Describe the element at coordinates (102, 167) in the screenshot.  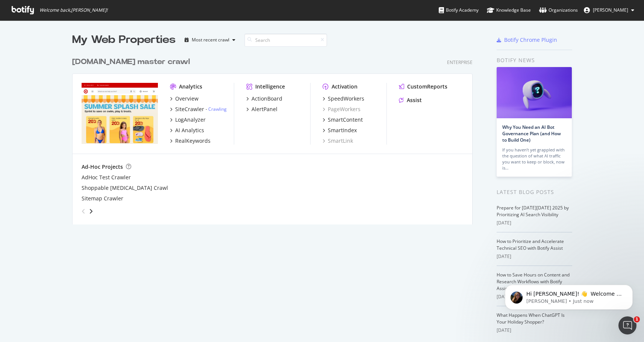
I see `div: Ad-Hoc Projects` at that location.